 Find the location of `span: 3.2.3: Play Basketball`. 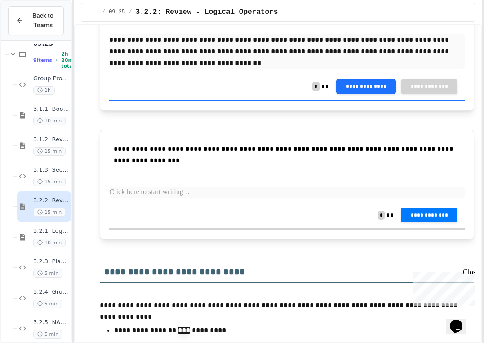

span: 3.2.3: Play Basketball is located at coordinates (51, 262).